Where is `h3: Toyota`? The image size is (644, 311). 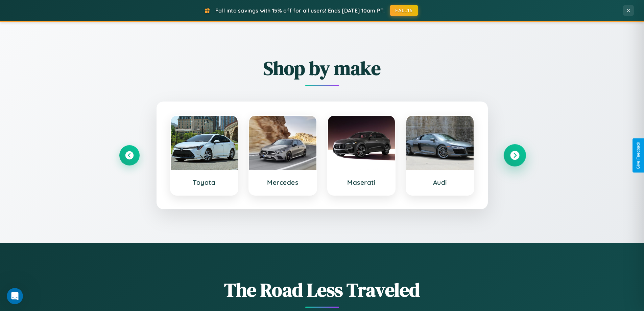
h3: Toyota is located at coordinates (204, 182).